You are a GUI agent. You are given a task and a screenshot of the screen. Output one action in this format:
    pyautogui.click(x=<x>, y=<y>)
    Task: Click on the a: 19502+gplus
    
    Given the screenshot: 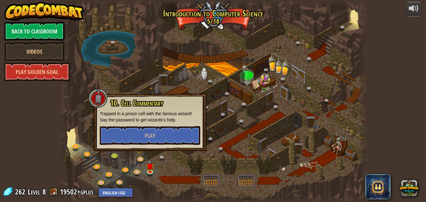 What is the action you would take?
    pyautogui.click(x=77, y=191)
    